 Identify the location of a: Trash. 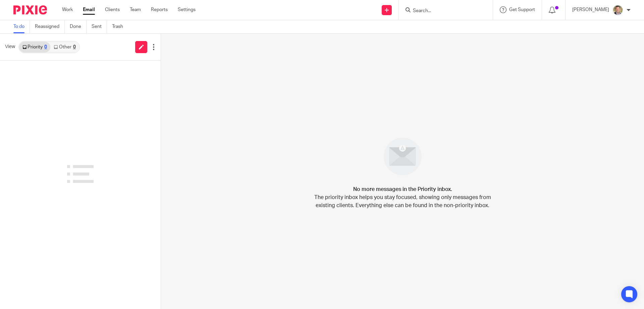
(120, 26).